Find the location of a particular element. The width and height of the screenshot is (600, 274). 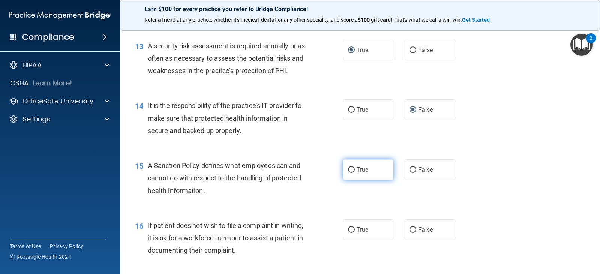

p: HIPAA is located at coordinates (32, 65).